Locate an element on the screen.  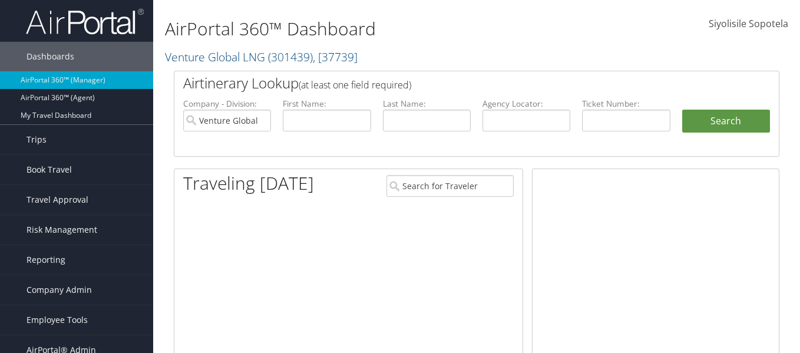
span: Employee Tools is located at coordinates (57, 320).